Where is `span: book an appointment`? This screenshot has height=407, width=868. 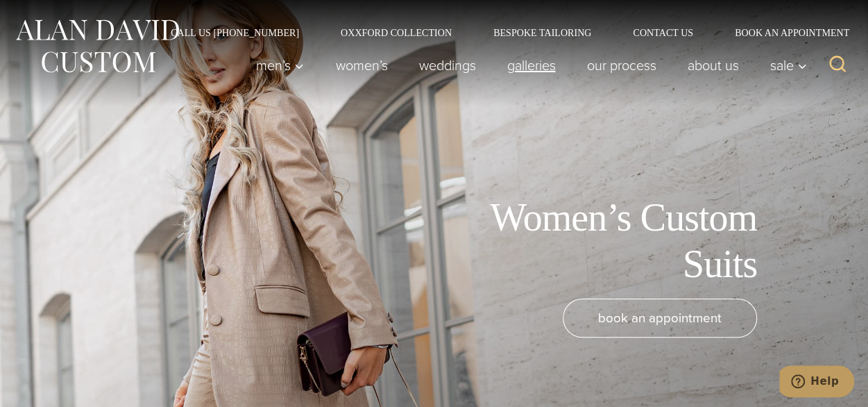 span: book an appointment is located at coordinates (660, 317).